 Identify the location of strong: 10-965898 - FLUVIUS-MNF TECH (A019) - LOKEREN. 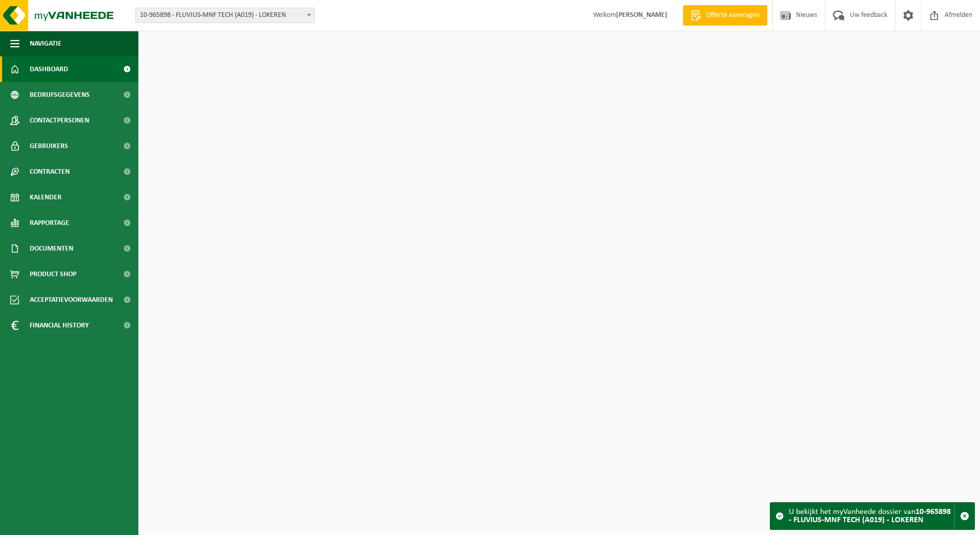
(870, 516).